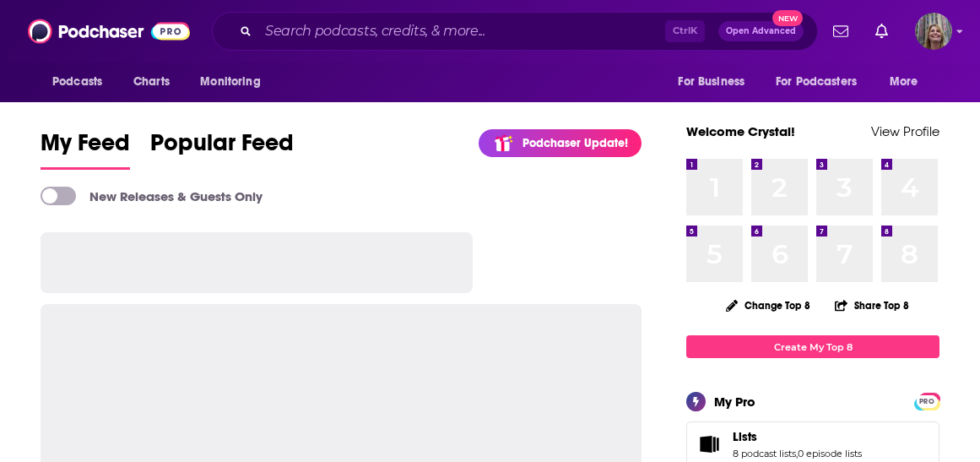 This screenshot has height=462, width=980. What do you see at coordinates (816, 82) in the screenshot?
I see `span: For Podcasters` at bounding box center [816, 82].